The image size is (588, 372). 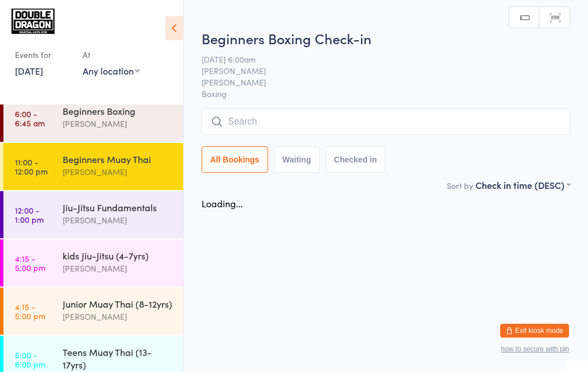 What do you see at coordinates (235, 159) in the screenshot?
I see `button: All Bookings` at bounding box center [235, 159].